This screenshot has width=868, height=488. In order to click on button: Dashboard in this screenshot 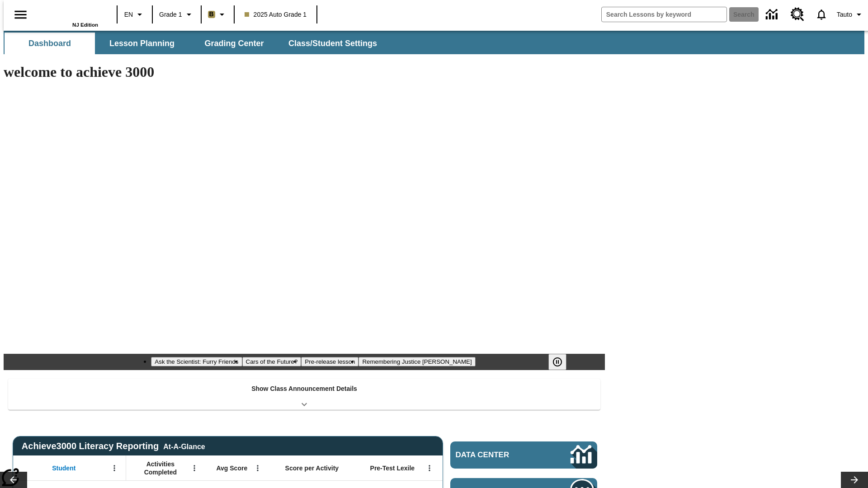, I will do `click(49, 43)`.